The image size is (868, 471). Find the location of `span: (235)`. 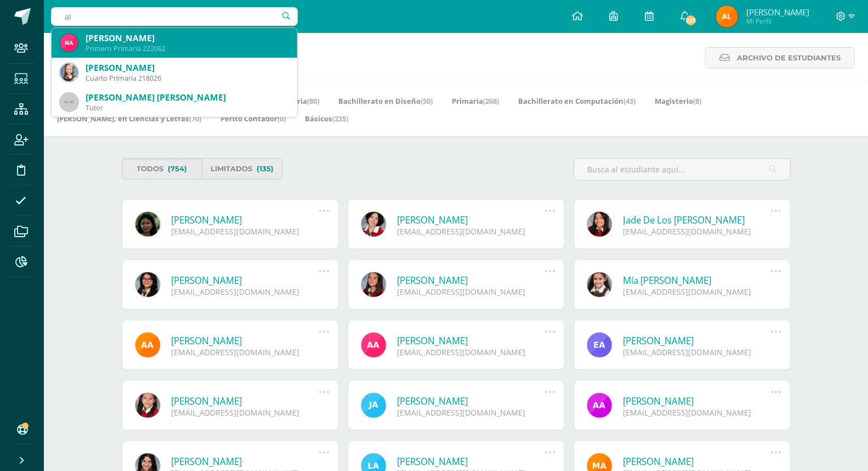

span: (235) is located at coordinates (340, 119).